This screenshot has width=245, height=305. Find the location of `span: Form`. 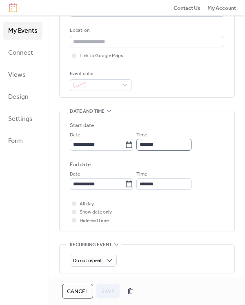

span: Form is located at coordinates (15, 141).